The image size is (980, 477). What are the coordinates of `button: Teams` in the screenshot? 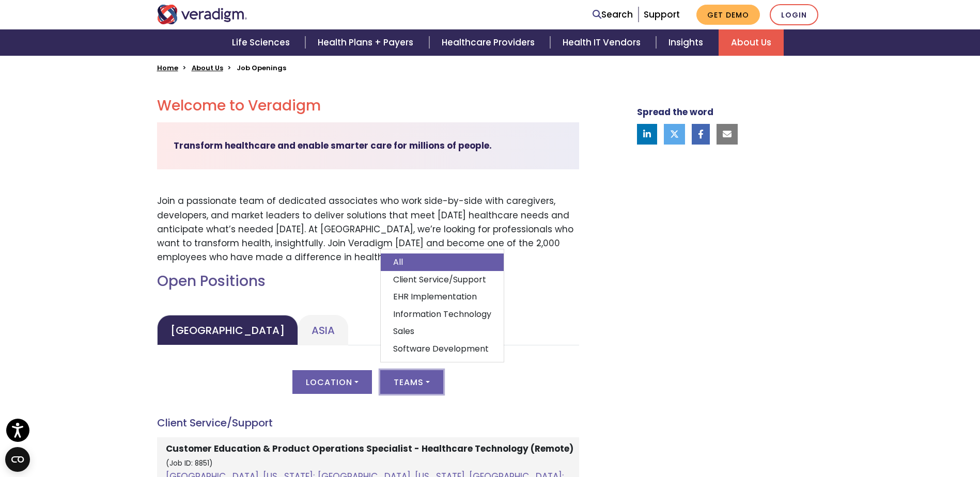 It's located at (412, 382).